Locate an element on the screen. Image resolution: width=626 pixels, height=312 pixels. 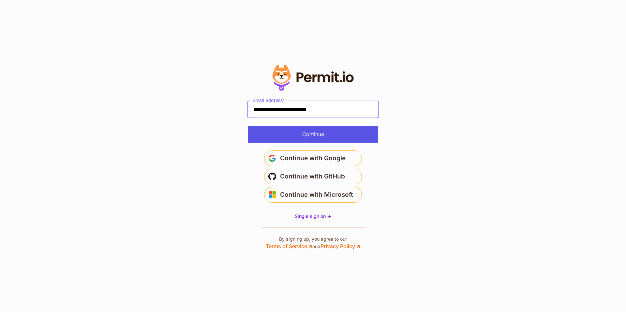
a: Privacy Policy ↗ is located at coordinates (340, 247).